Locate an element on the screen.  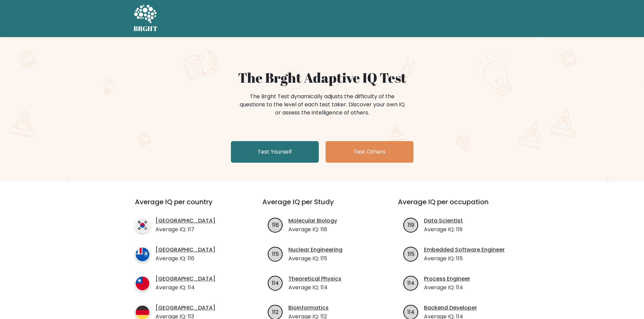
text: 112 is located at coordinates (275, 311).